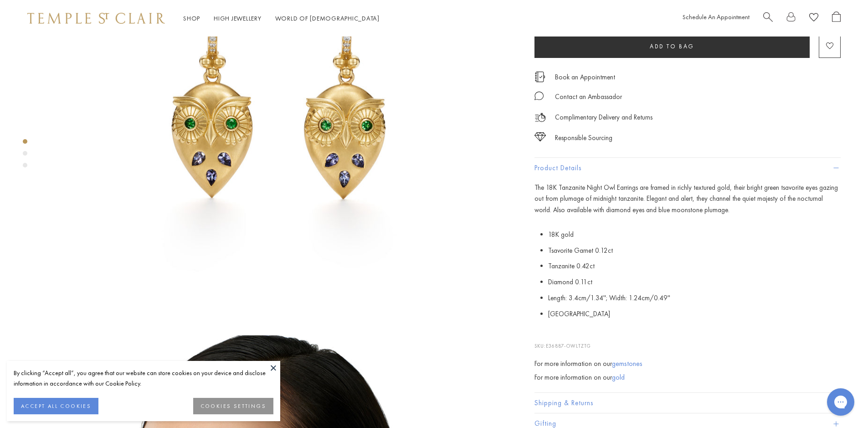 The width and height of the screenshot is (868, 428). Describe the element at coordinates (627, 363) in the screenshot. I see `a: gemstones` at that location.